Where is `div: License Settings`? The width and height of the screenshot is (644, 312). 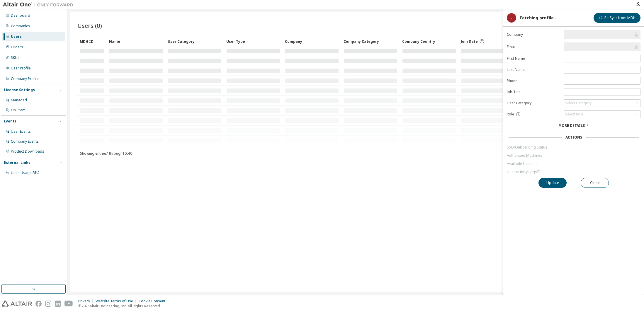 div: License Settings is located at coordinates (19, 90).